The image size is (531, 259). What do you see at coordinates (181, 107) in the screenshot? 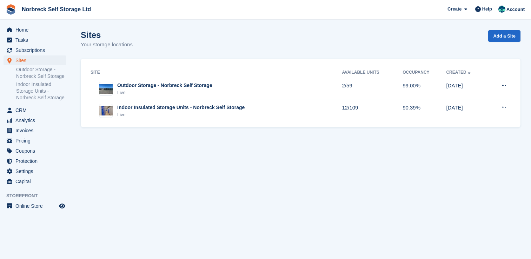
I see `div: Indoor Insulated Storage Units - Norbreck Self Storage` at bounding box center [181, 107].